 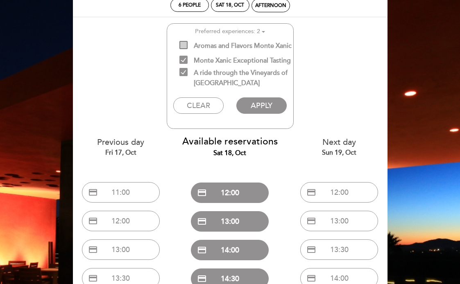 I want to click on span: Monte Xanic Exceptional Tasting, so click(x=235, y=61).